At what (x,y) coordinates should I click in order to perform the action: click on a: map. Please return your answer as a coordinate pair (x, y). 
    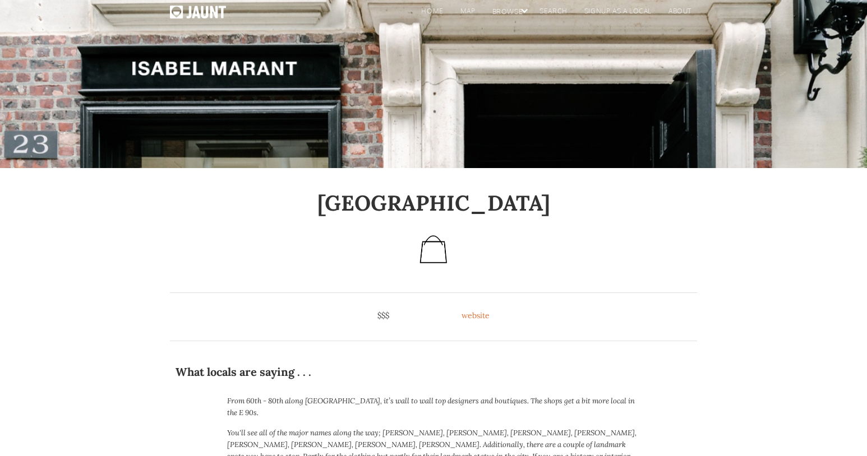
    Looking at the image, I should click on (465, 14).